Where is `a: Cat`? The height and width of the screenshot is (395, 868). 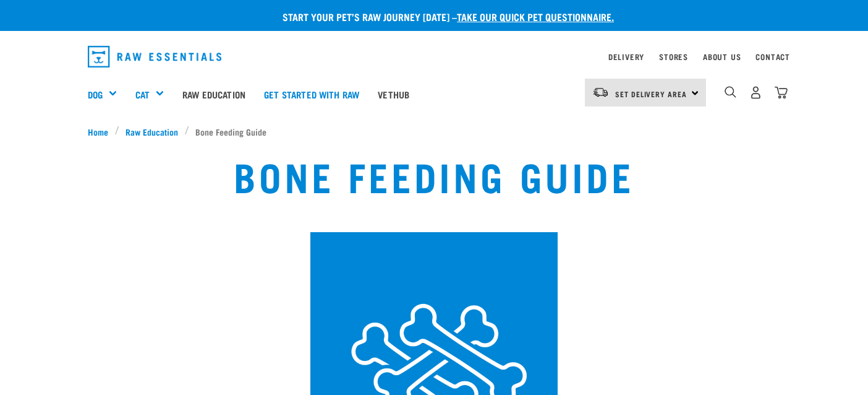 a: Cat is located at coordinates (143, 94).